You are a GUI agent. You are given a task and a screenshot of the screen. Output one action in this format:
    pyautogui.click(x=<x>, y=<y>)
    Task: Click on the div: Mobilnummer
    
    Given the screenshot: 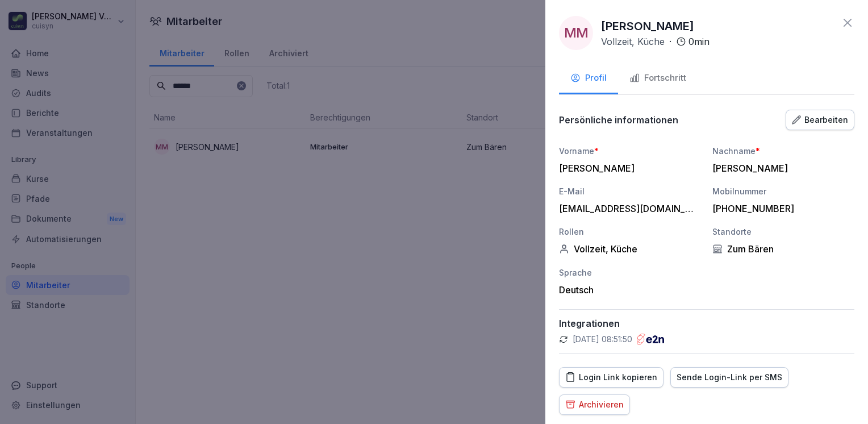 What is the action you would take?
    pyautogui.click(x=783, y=191)
    